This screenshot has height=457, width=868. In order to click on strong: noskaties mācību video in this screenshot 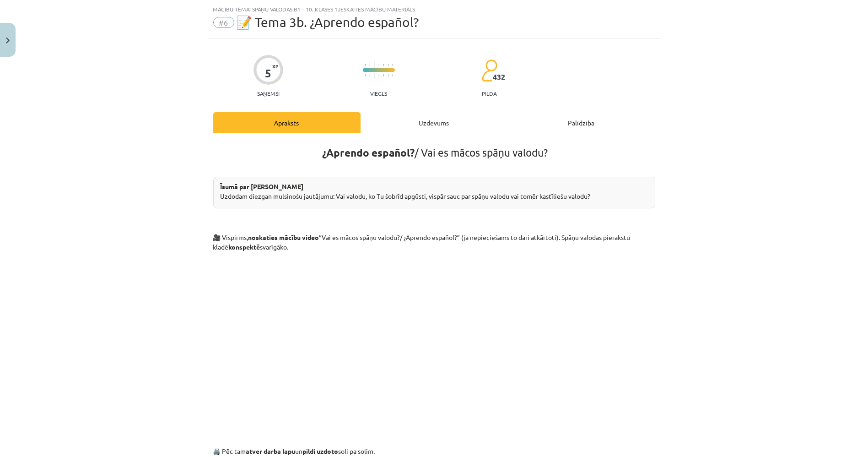, I will do `click(283, 237)`.